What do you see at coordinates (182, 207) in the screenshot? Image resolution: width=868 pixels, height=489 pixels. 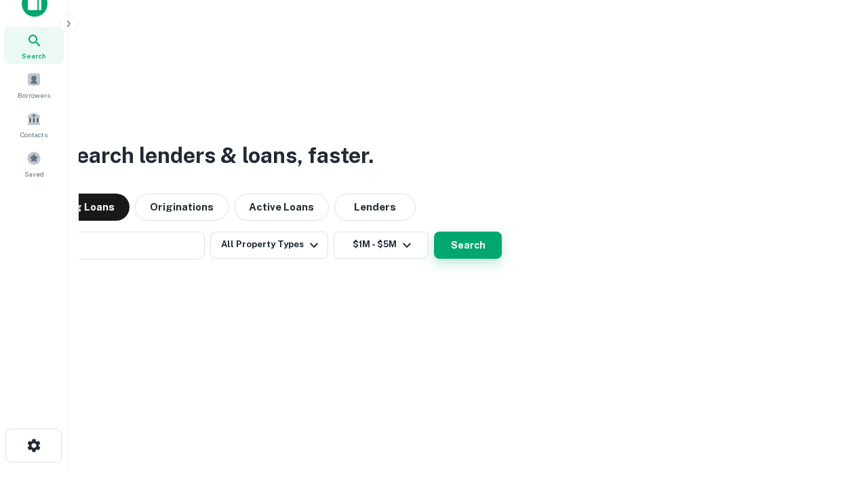 I see `button: Originations` at bounding box center [182, 207].